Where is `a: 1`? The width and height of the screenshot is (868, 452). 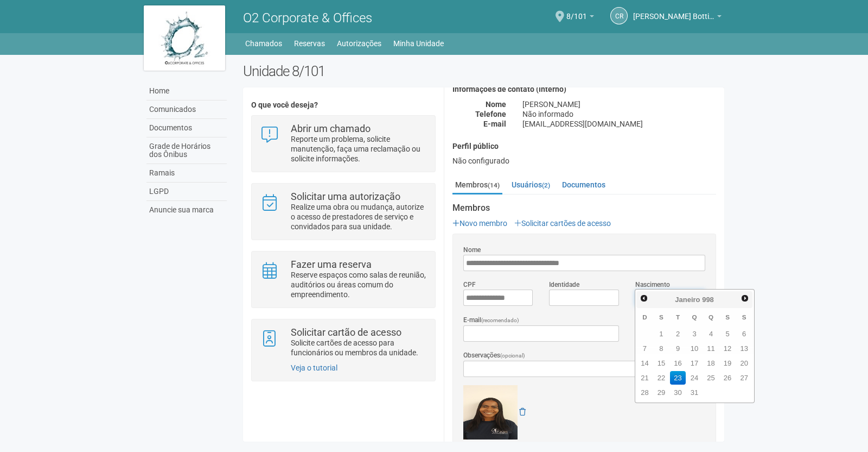 a: 1 is located at coordinates (661, 334).